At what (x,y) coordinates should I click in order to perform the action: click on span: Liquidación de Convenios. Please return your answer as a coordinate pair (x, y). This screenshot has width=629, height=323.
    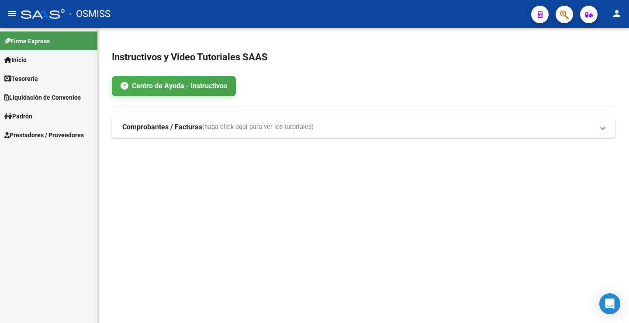
    Looking at the image, I should click on (42, 97).